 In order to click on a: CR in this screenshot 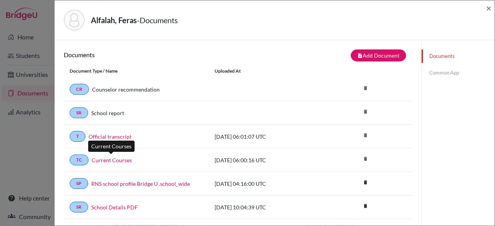, I will do `click(79, 89)`.